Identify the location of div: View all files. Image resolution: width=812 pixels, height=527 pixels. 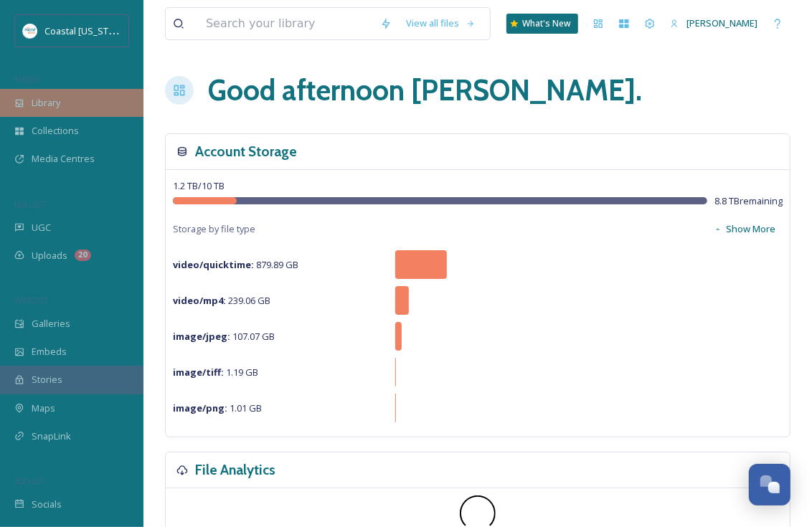
(441, 23).